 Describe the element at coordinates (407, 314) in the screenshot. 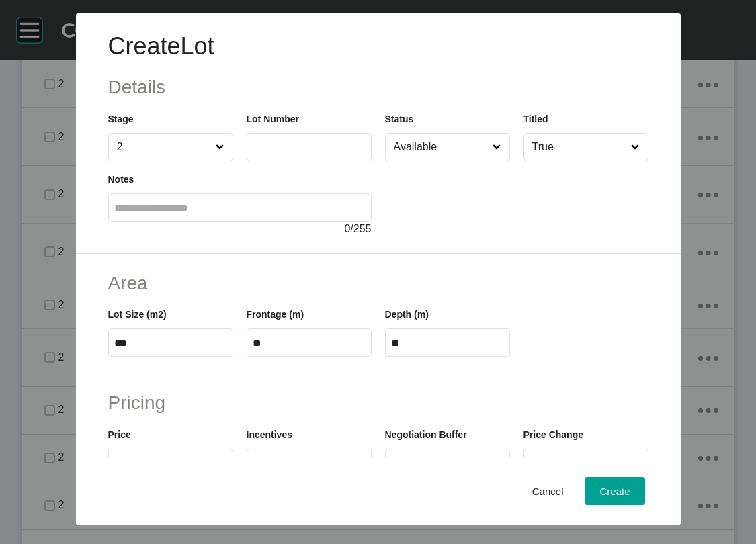

I see `label: Depth (m)` at that location.